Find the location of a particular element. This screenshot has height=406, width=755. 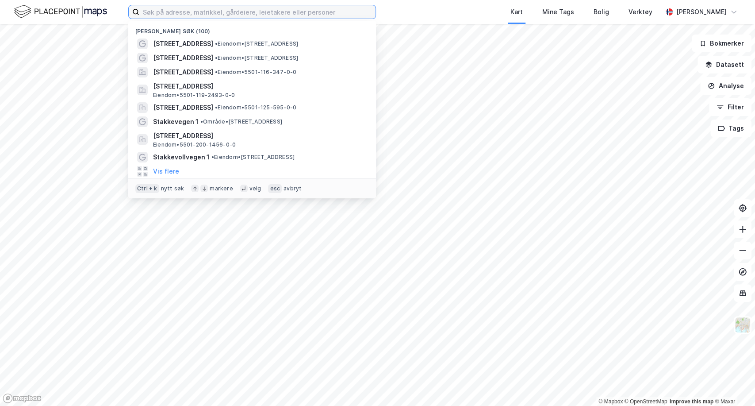

button: Vis flere is located at coordinates (166, 171).